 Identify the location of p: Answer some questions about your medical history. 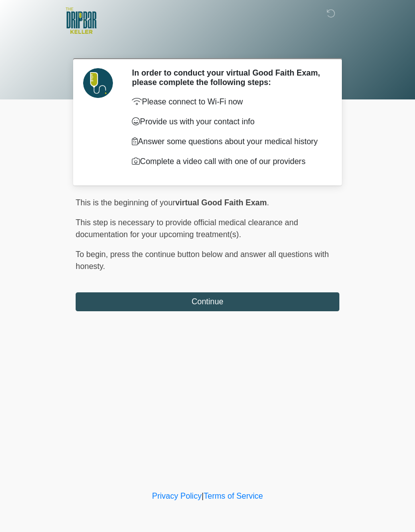
(228, 142).